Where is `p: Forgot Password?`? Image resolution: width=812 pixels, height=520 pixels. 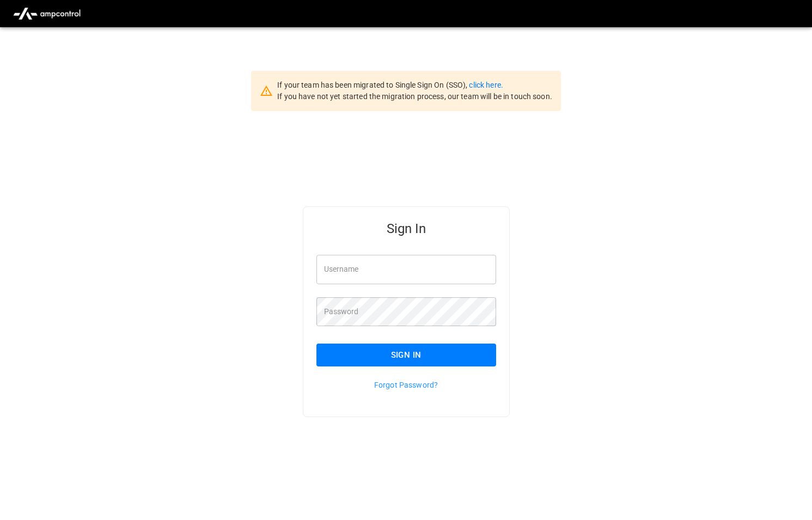 p: Forgot Password? is located at coordinates (406, 385).